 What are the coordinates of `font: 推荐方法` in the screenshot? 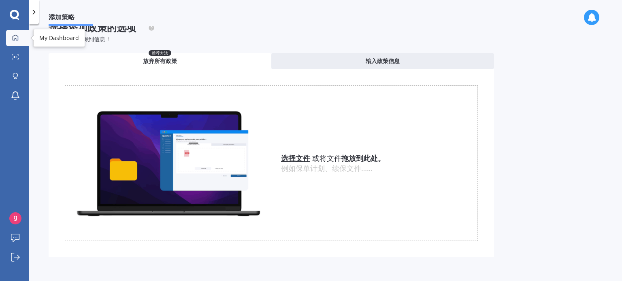 It's located at (160, 53).